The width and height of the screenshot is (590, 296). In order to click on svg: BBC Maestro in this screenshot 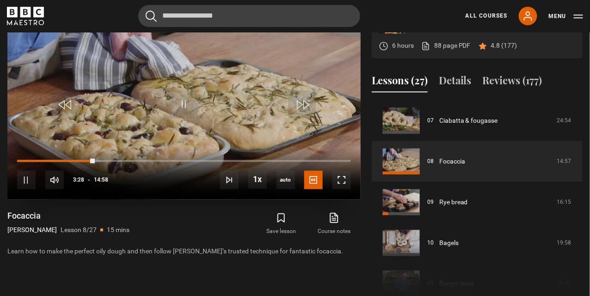, I will do `click(25, 16)`.